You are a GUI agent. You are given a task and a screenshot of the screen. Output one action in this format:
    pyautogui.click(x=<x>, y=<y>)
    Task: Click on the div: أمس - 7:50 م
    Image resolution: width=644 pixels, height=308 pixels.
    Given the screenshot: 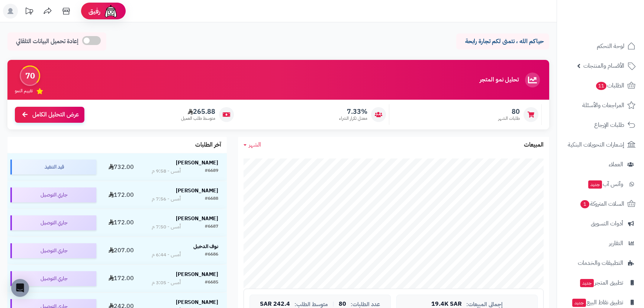 What is the action you would take?
    pyautogui.click(x=166, y=227)
    